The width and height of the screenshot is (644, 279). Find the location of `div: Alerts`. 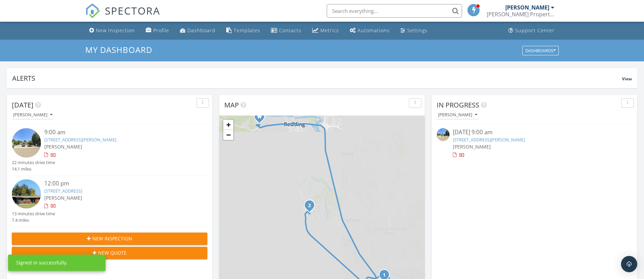

div: Alerts is located at coordinates (316, 78).